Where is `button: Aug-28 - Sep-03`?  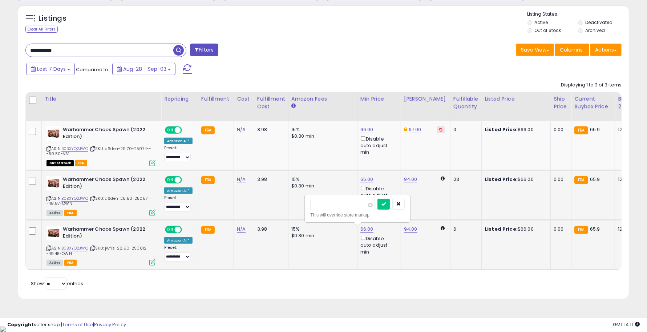 button: Aug-28 - Sep-03 is located at coordinates (144, 69).